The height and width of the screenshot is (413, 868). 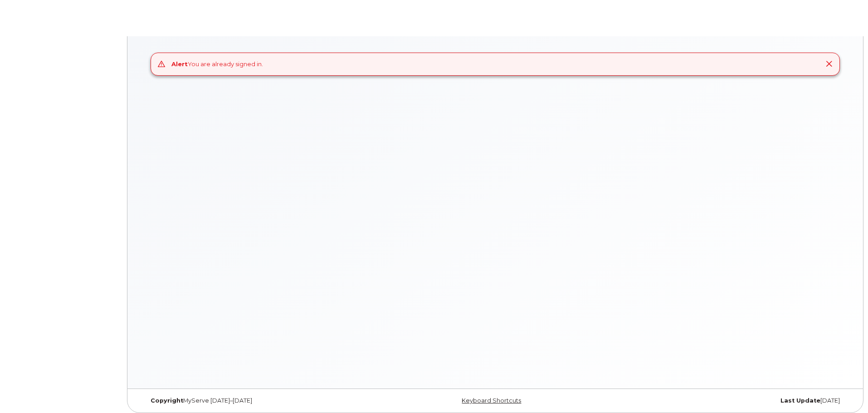 I want to click on a: Keyboard Shortcuts, so click(x=491, y=401).